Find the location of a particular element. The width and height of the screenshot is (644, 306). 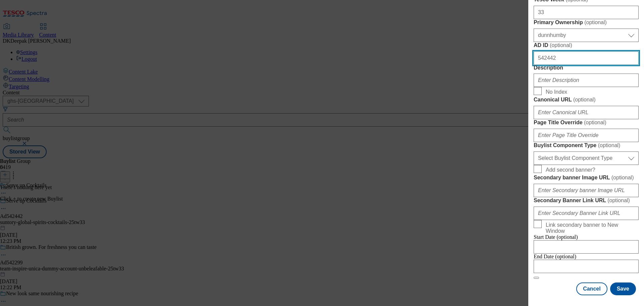

input: Enter AD ID is located at coordinates (586, 58).